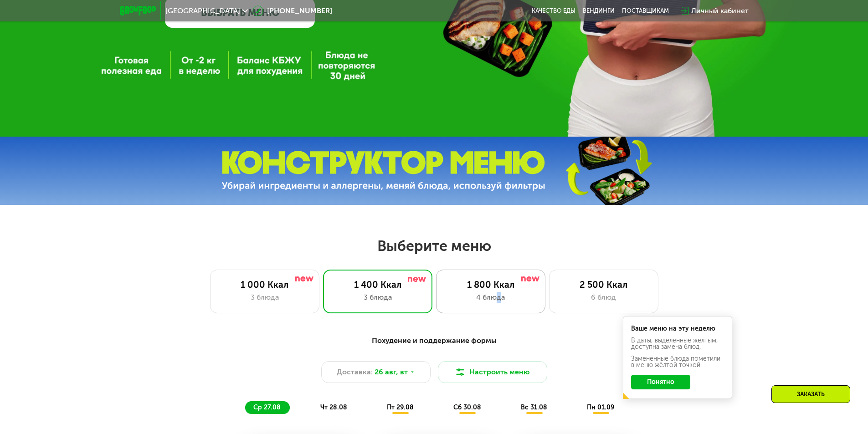  What do you see at coordinates (491, 285) in the screenshot?
I see `div: 1 800 Ккал` at bounding box center [491, 285].